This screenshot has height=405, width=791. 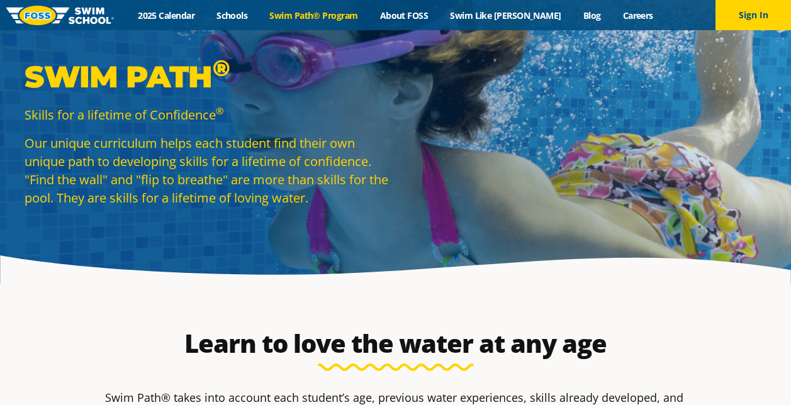 What do you see at coordinates (591, 15) in the screenshot?
I see `a: Blog` at bounding box center [591, 15].